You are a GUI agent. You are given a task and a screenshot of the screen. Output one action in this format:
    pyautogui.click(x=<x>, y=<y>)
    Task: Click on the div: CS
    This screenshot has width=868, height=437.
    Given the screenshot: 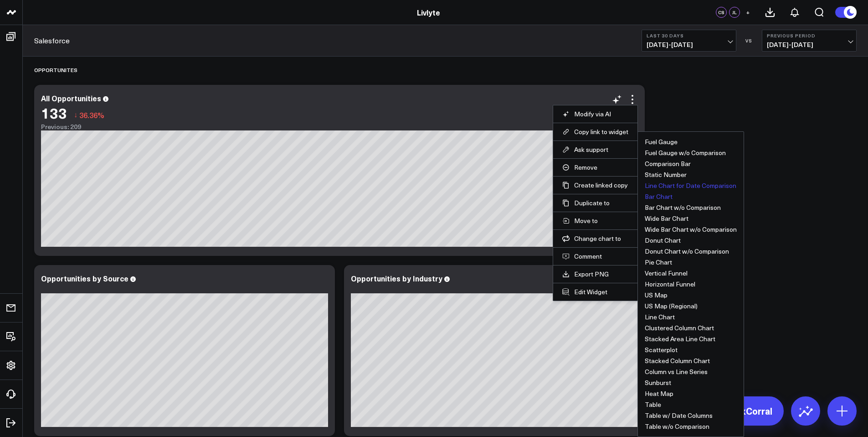 What is the action you would take?
    pyautogui.click(x=721, y=12)
    